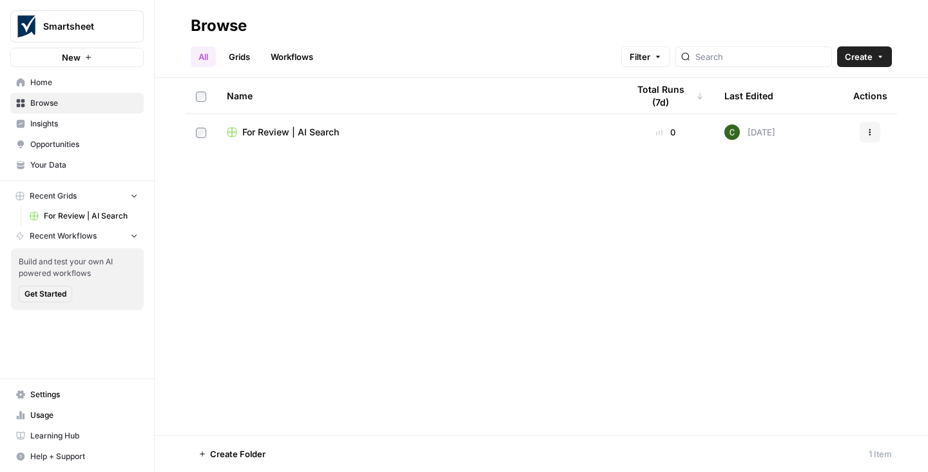 This screenshot has height=472, width=928. Describe the element at coordinates (77, 57) in the screenshot. I see `button: New` at that location.